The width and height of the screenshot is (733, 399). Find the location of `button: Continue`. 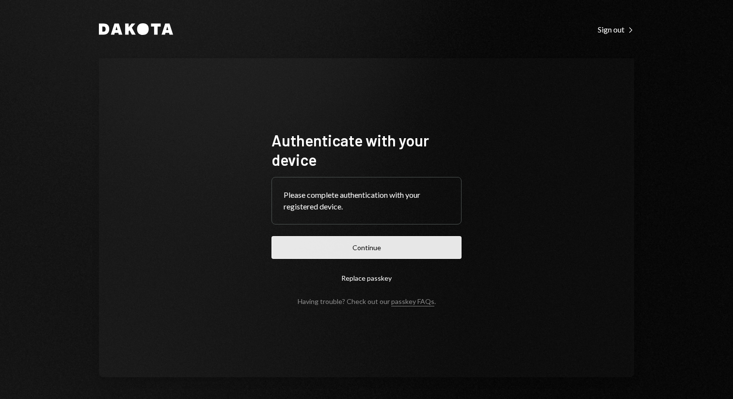

button: Continue is located at coordinates (367, 247).